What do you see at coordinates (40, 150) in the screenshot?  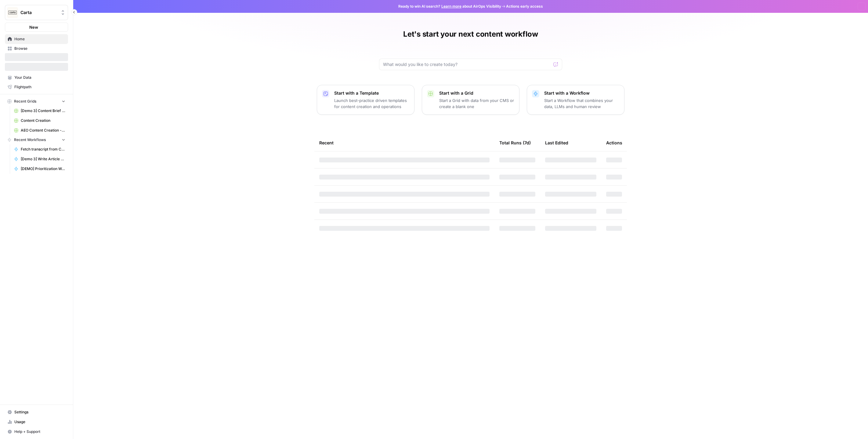 I see `a: Fetch transcript from Chorus` at bounding box center [40, 150].